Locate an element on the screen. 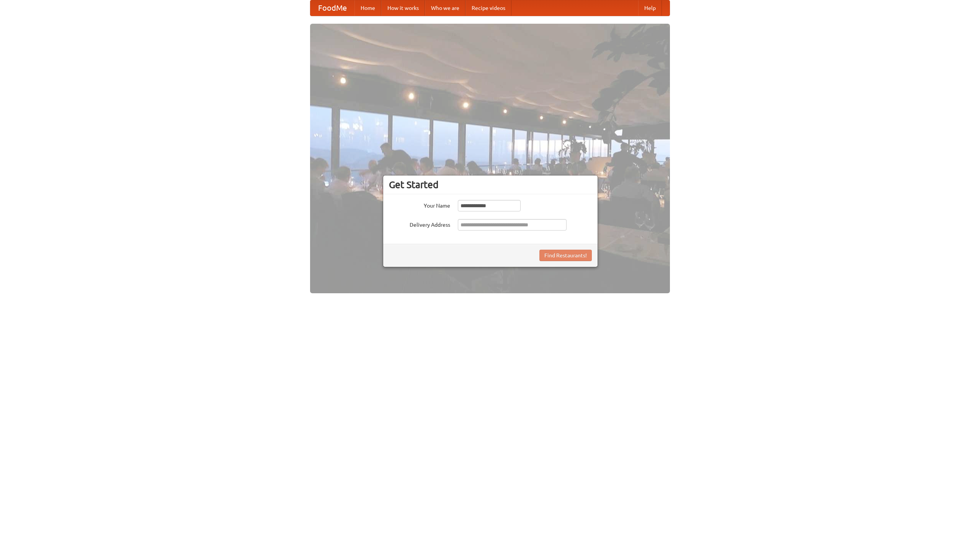 This screenshot has width=980, height=541. a: Help is located at coordinates (650, 8).